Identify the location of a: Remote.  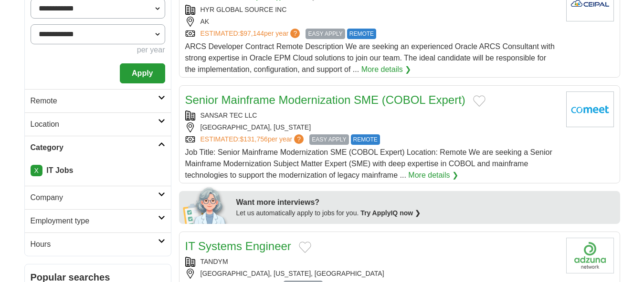
(98, 100).